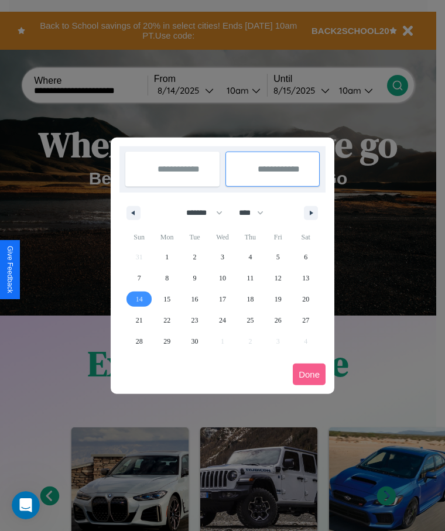 The height and width of the screenshot is (531, 445). I want to click on button: 18, so click(250, 299).